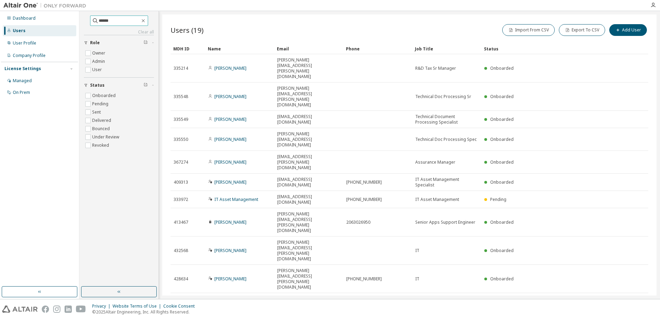  Describe the element at coordinates (188, 49) in the screenshot. I see `div: MDH ID` at that location.